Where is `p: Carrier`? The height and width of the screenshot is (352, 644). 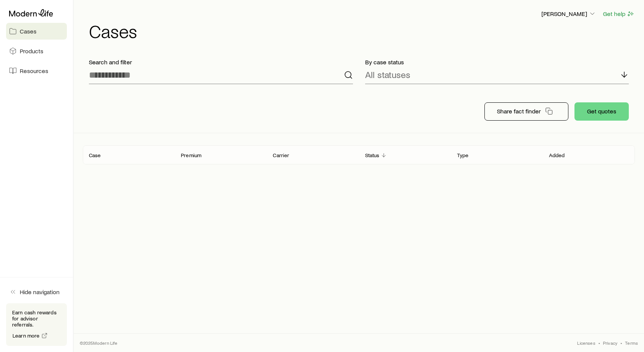
p: Carrier is located at coordinates (281, 155).